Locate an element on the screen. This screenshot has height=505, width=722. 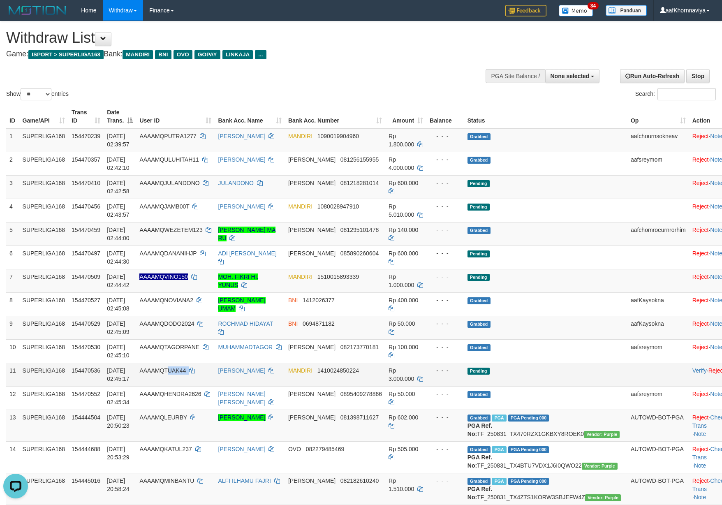
td: 12 is located at coordinates (13, 397).